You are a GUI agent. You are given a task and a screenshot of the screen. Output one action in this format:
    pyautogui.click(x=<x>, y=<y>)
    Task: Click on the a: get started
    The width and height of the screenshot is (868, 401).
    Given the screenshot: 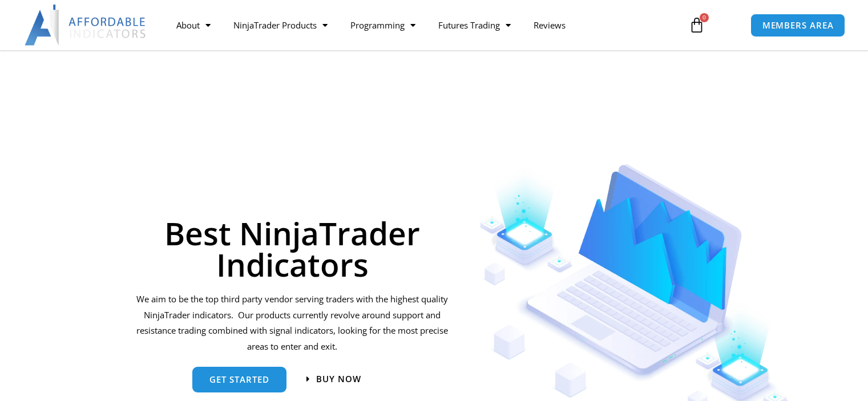 What is the action you would take?
    pyautogui.click(x=239, y=379)
    